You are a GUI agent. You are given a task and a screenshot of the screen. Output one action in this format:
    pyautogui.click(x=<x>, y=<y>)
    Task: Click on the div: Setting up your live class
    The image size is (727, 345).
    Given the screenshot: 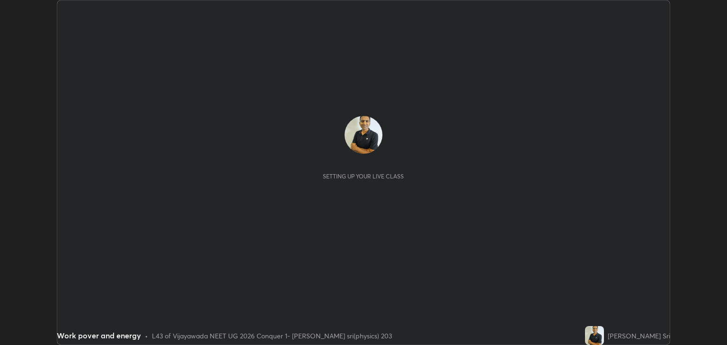 What is the action you would take?
    pyautogui.click(x=363, y=176)
    